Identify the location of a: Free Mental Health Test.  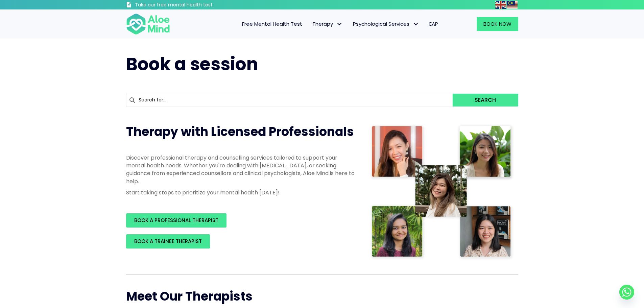
(272, 24).